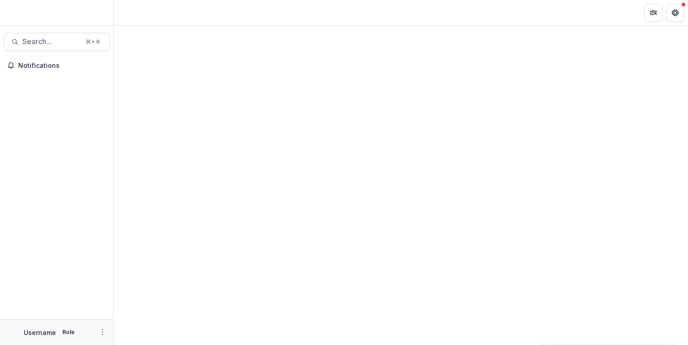  Describe the element at coordinates (654, 13) in the screenshot. I see `button: Partners` at that location.